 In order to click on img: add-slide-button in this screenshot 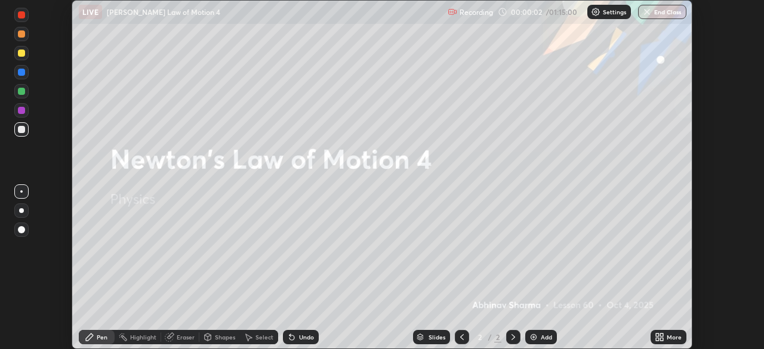, I will do `click(534, 337)`.